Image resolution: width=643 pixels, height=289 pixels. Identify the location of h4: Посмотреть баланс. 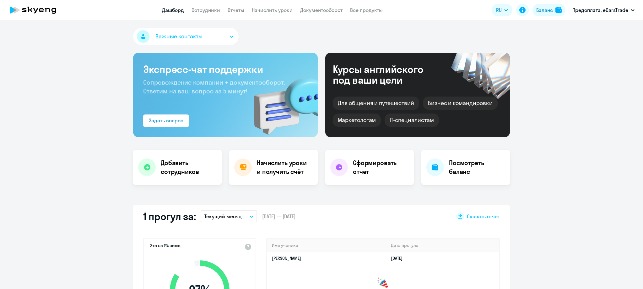
(477, 167).